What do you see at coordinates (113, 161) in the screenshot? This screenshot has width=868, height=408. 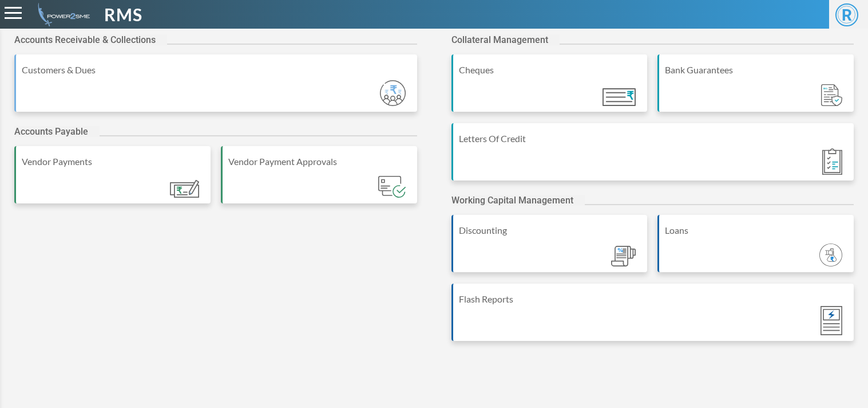 I see `div: Vendor Payments` at bounding box center [113, 161].